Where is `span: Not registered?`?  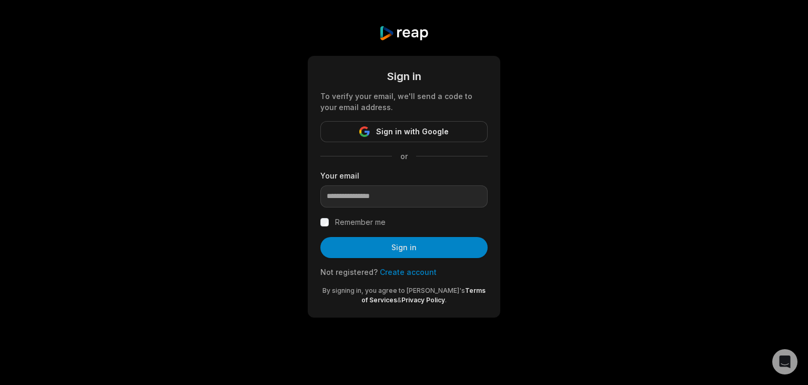 span: Not registered? is located at coordinates (349, 271).